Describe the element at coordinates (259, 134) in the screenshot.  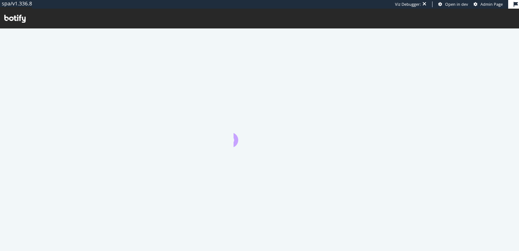
I see `div: animation` at that location.